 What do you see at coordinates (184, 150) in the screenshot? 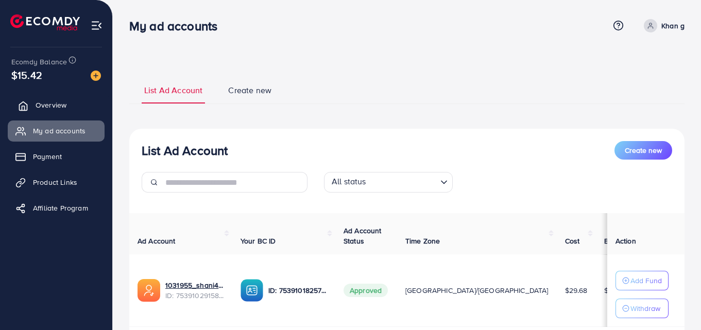
I see `h3: List Ad Account` at bounding box center [184, 150].